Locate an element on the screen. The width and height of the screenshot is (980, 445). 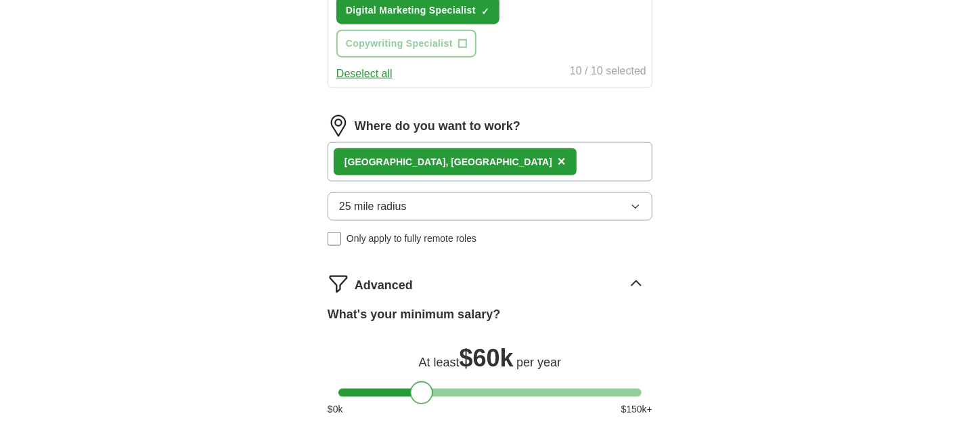
label: Where do you want to work? is located at coordinates (437, 126).